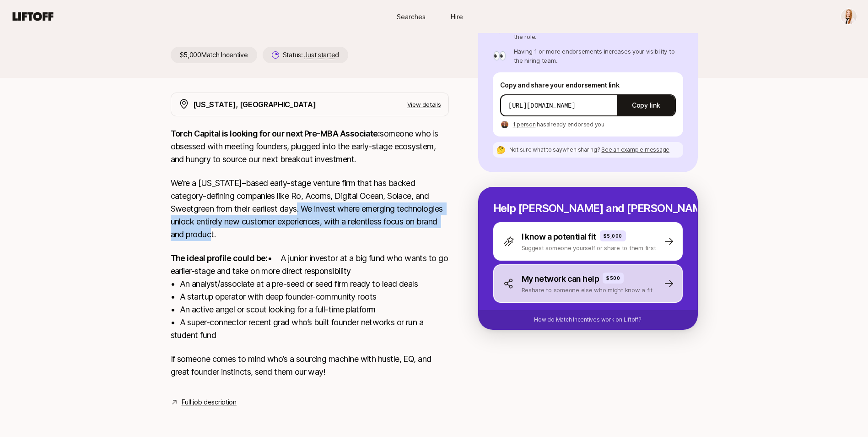 The image size is (868, 437). Describe the element at coordinates (587, 320) in the screenshot. I see `p: How do Match Incentives work on Liftoff?` at that location.